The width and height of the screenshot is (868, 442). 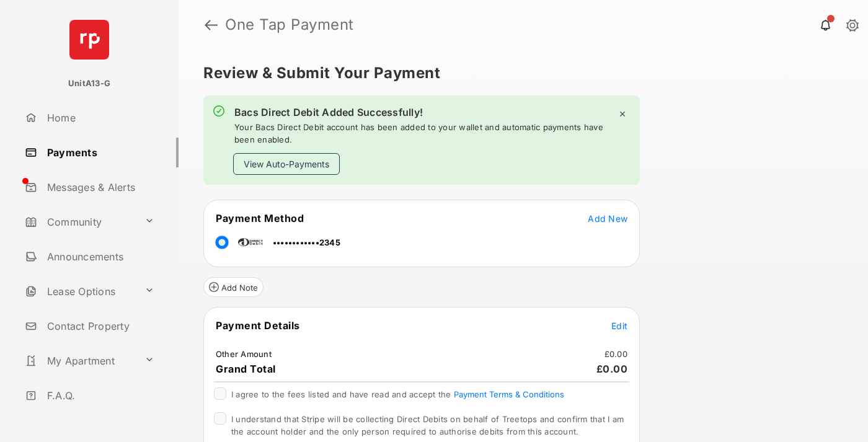 I want to click on span: Add New, so click(x=608, y=218).